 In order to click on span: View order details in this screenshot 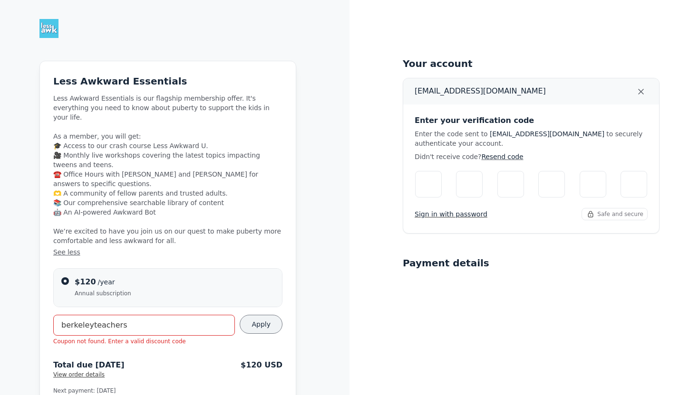, I will do `click(79, 375)`.